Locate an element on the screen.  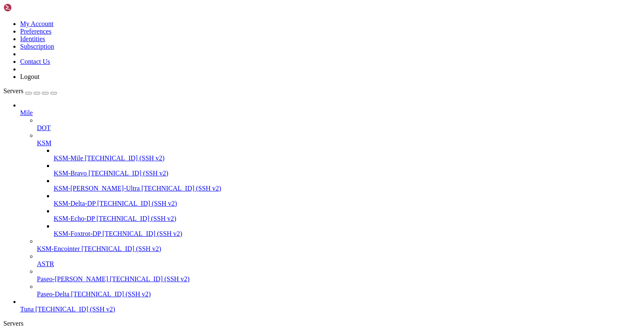
span: KSM-Encointer is located at coordinates (58, 249).